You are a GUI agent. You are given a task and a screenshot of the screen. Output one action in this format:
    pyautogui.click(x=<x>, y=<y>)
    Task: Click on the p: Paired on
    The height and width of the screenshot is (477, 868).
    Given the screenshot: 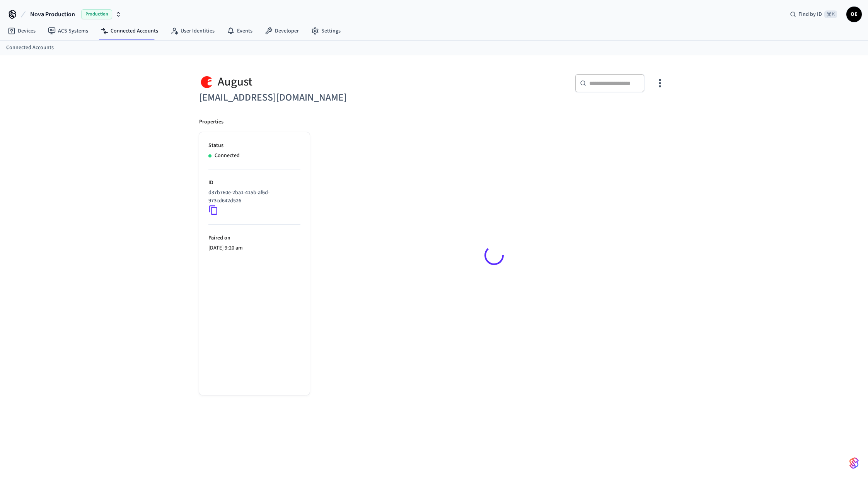 What is the action you would take?
    pyautogui.click(x=254, y=238)
    